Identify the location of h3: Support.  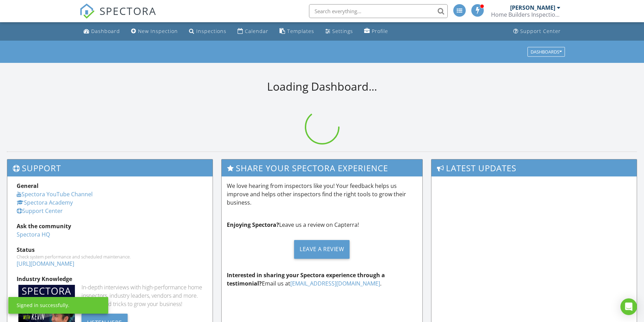
(110, 168).